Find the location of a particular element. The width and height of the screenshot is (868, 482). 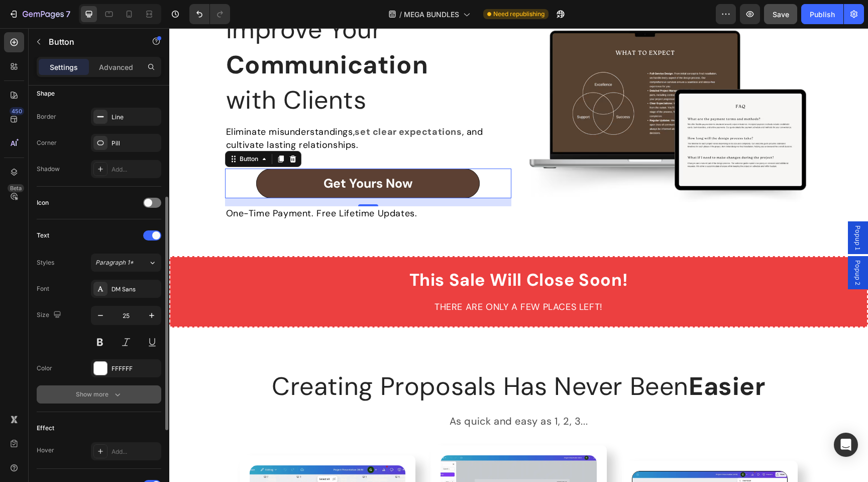

div: Font is located at coordinates (43, 288).